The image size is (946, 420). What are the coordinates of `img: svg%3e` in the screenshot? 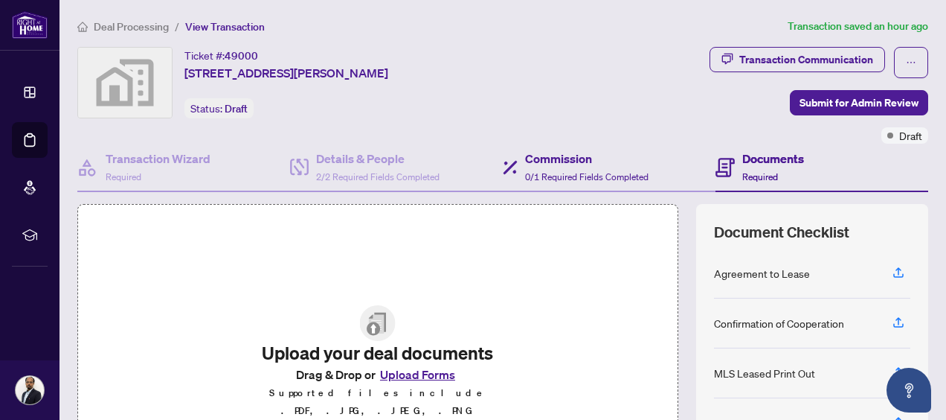 It's located at (125, 83).